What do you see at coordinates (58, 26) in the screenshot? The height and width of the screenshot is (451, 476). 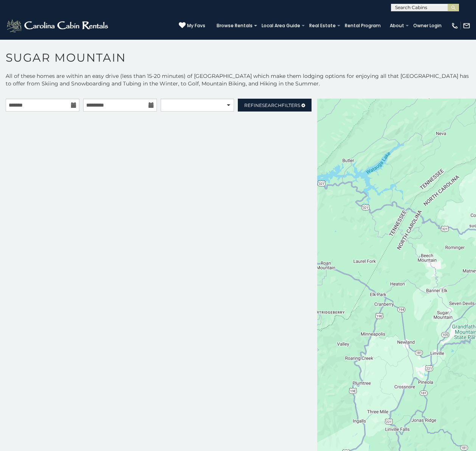 I see `img: White-1-2.png` at bounding box center [58, 26].